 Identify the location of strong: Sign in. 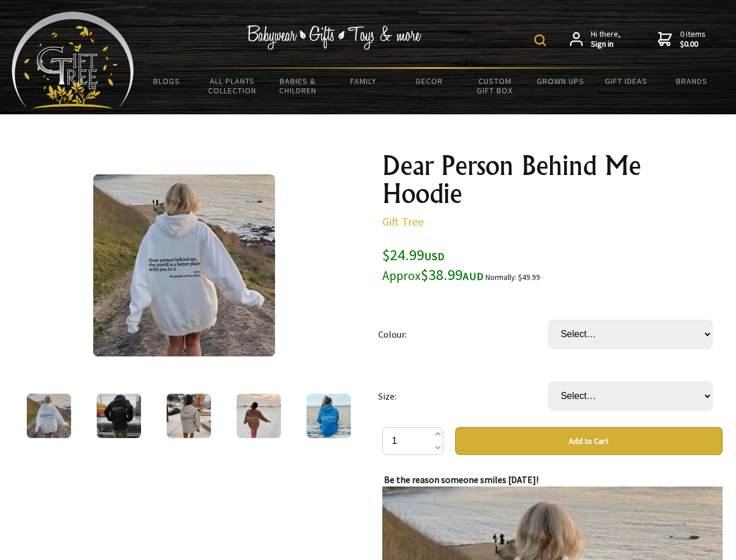
(606, 44).